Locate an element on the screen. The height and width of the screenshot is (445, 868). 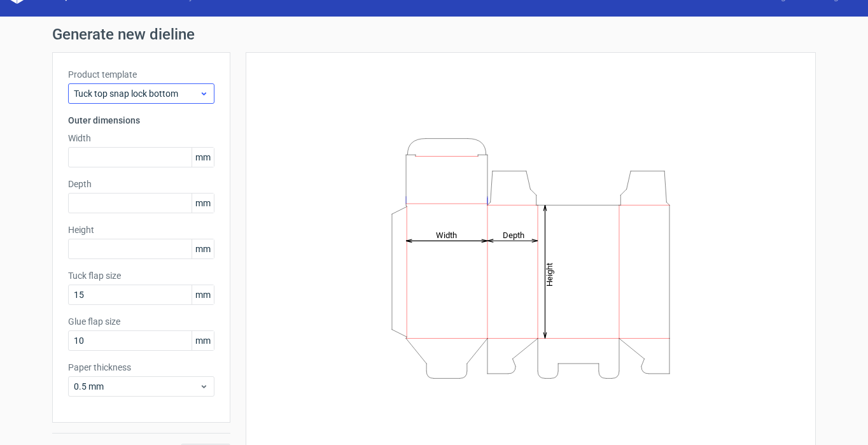
tspan: Height is located at coordinates (549, 274).